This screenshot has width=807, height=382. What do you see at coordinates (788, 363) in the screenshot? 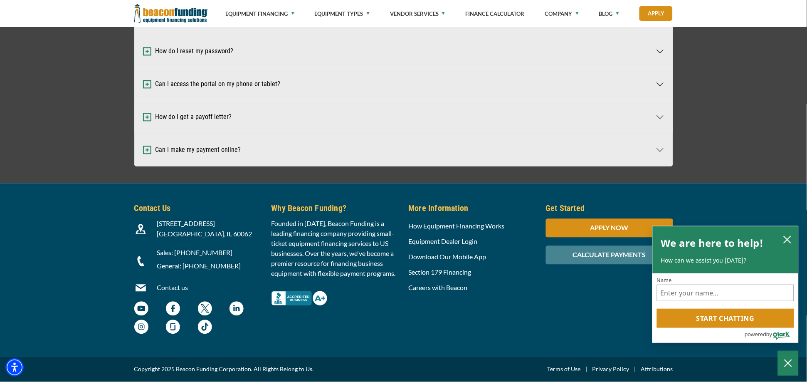
I see `button: Close Chatbox` at bounding box center [788, 363].